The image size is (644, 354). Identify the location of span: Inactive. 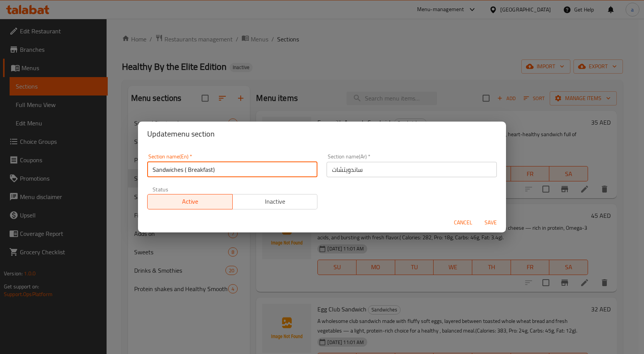
(275, 202).